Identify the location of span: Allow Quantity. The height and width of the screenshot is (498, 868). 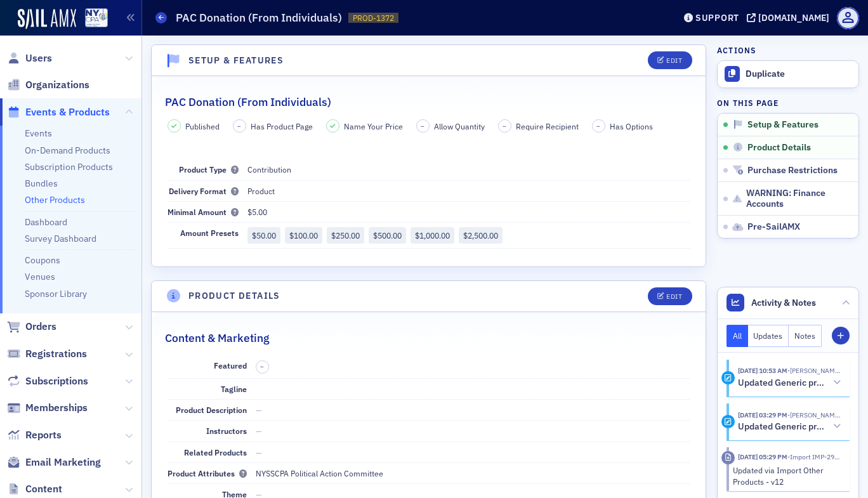
(459, 126).